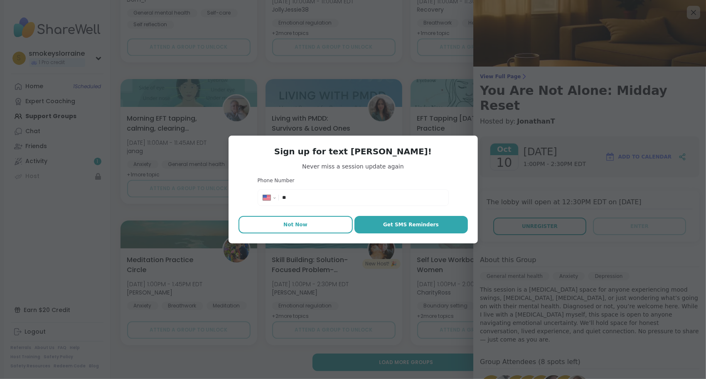 The height and width of the screenshot is (379, 706). What do you see at coordinates (267, 197) in the screenshot?
I see `img: United States` at bounding box center [267, 197].